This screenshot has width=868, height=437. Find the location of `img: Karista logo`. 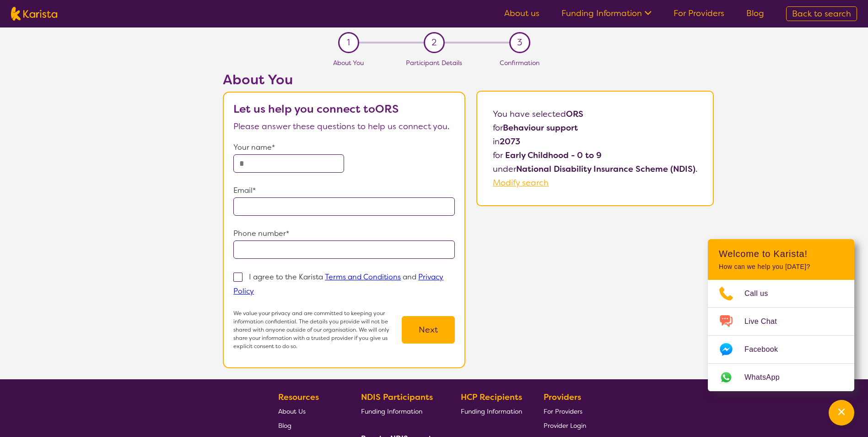

img: Karista logo is located at coordinates (34, 14).